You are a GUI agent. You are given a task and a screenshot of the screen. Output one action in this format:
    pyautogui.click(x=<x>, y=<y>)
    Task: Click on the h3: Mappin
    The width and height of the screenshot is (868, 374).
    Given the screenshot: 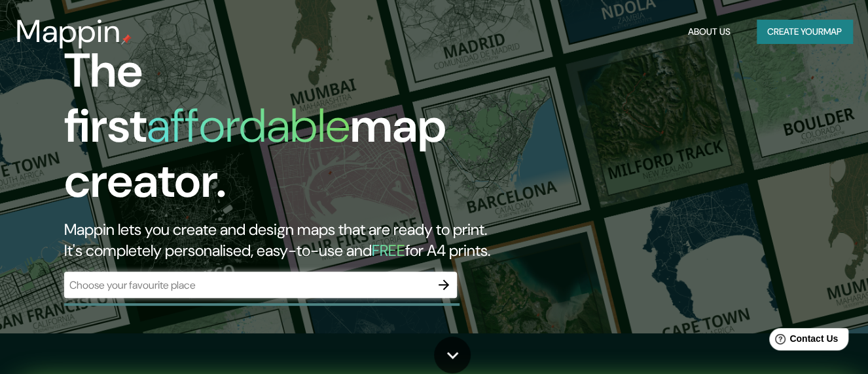 What is the action you would take?
    pyautogui.click(x=68, y=32)
    